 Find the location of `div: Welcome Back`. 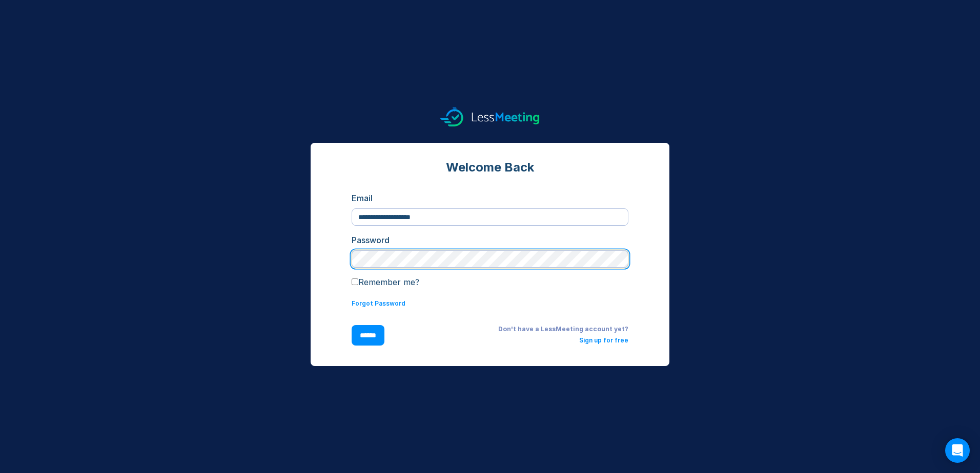

div: Welcome Back is located at coordinates (490, 167).